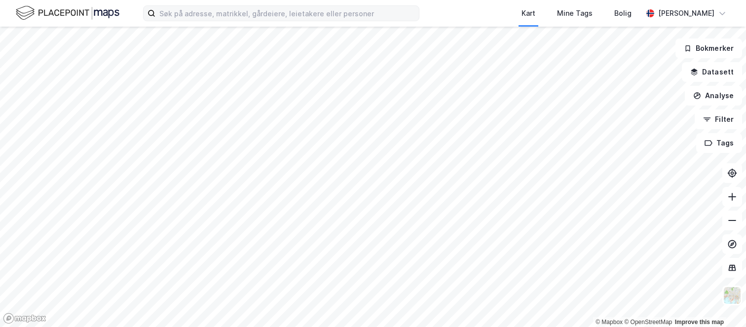  Describe the element at coordinates (721, 303) in the screenshot. I see `div: Chat Widget` at that location.